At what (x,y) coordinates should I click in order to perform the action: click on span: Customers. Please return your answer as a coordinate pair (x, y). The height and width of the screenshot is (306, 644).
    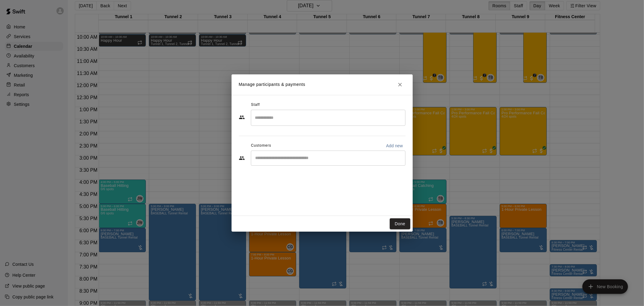
    Looking at the image, I should click on (261, 146).